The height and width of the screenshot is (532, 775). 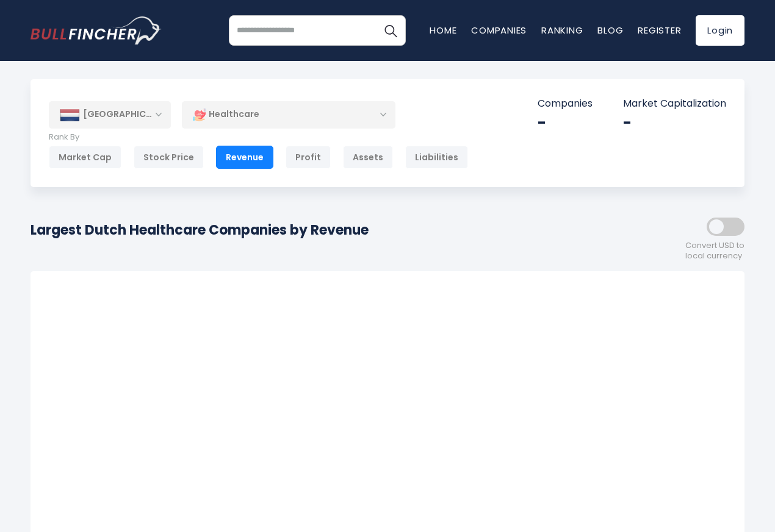 I want to click on div: Market Cap, so click(x=85, y=157).